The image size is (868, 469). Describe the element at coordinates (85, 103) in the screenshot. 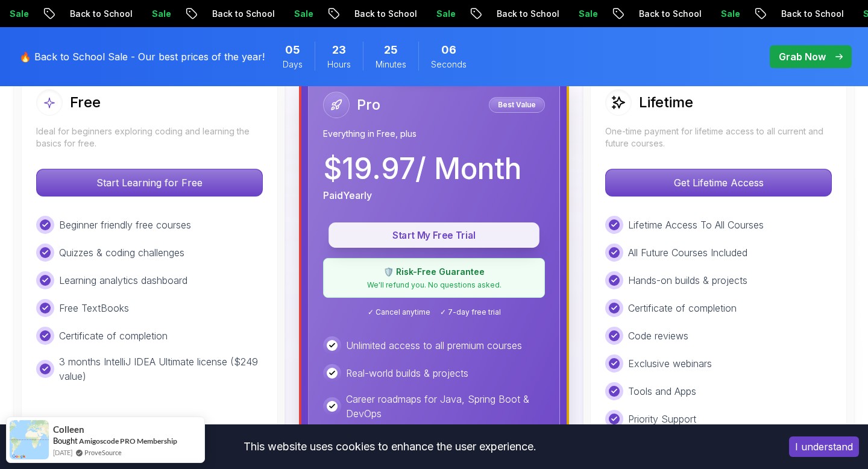

I see `h2: Free` at that location.